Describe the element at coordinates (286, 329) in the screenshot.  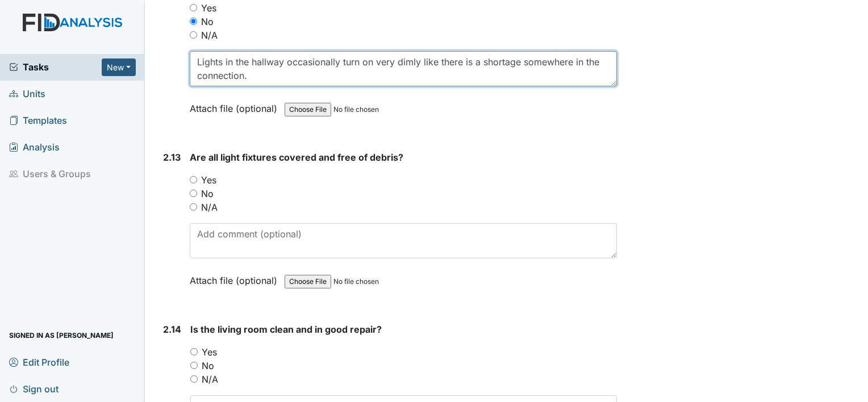
I see `span: Is the living room clean and in good repair?` at that location.